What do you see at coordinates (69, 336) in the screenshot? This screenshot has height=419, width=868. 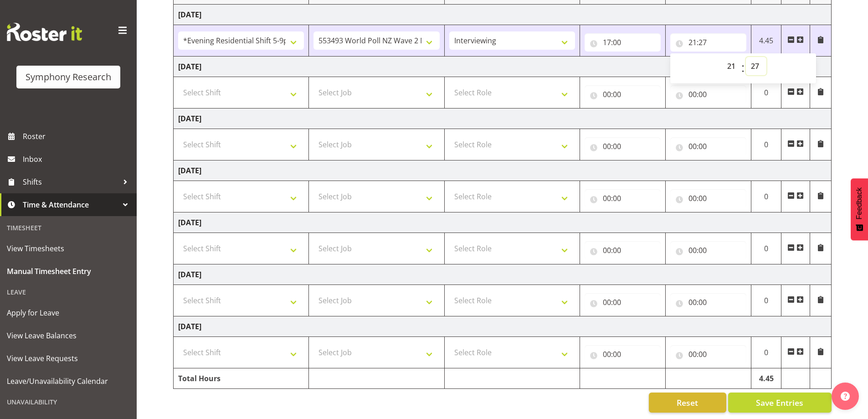 I see `span: View Leave Balances` at bounding box center [69, 336].